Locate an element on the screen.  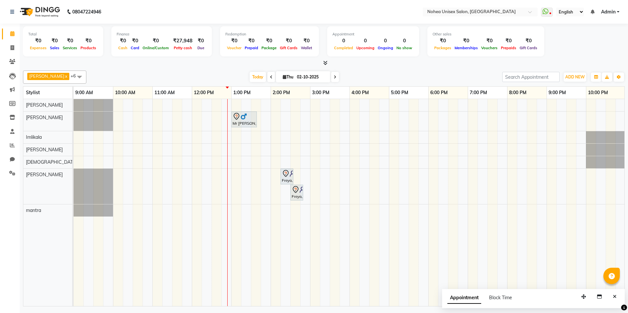
span: Petty cash is located at coordinates (183, 48).